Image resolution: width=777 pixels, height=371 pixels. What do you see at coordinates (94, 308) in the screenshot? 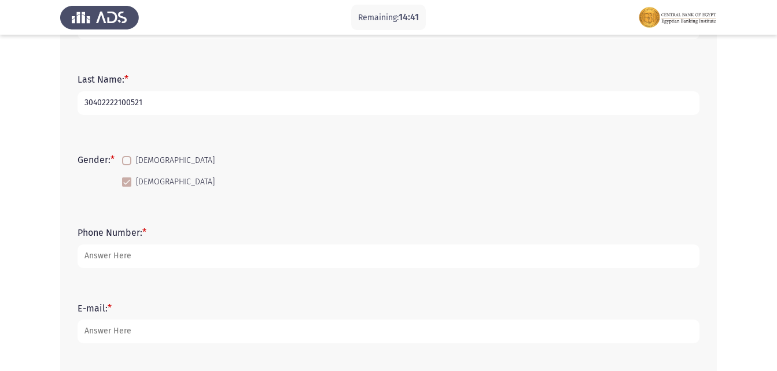
I see `label: E-mail:` at bounding box center [94, 308].